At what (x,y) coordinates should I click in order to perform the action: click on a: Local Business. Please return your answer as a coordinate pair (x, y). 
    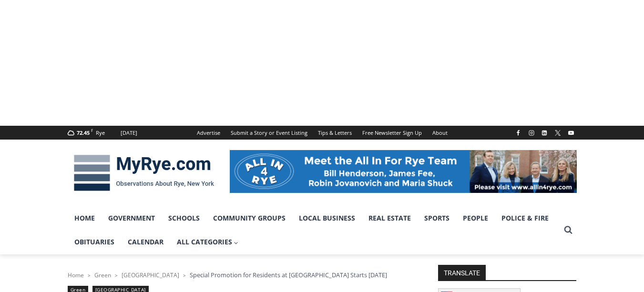
    Looking at the image, I should click on (327, 218).